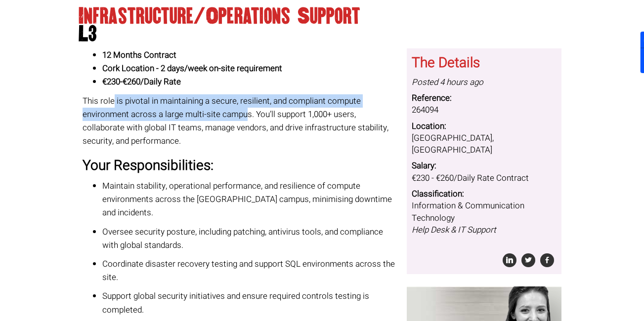 This screenshot has height=321, width=644. What do you see at coordinates (485, 110) in the screenshot?
I see `dd: 264094` at bounding box center [485, 110].